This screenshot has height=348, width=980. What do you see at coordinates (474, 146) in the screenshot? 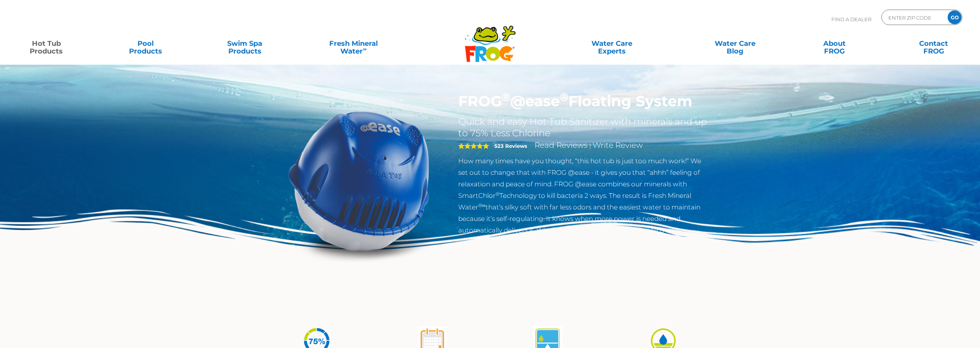
I see `span: 5` at bounding box center [474, 146].